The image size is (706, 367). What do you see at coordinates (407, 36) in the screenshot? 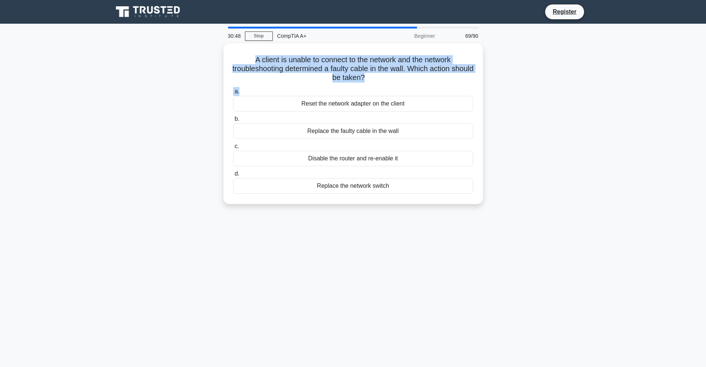
I see `div: Beginner` at bounding box center [407, 36].